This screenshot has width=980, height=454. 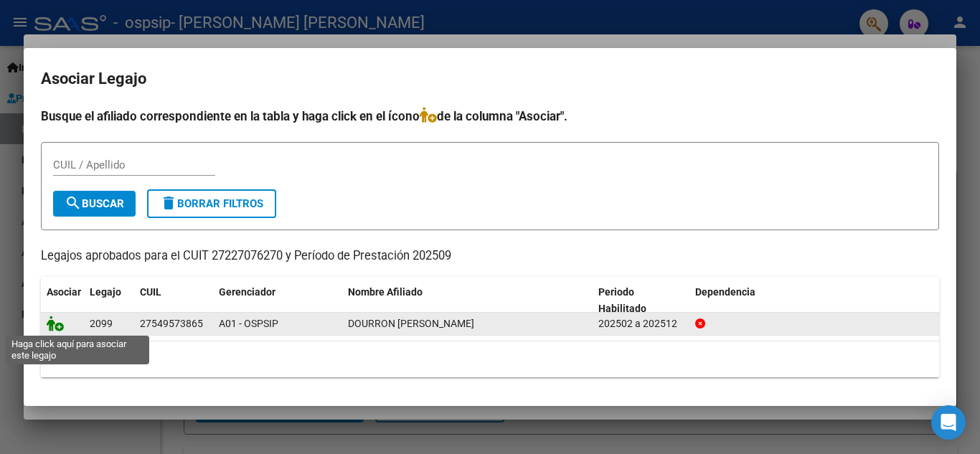 What do you see at coordinates (726, 292) in the screenshot?
I see `span: Dependencia` at bounding box center [726, 292].